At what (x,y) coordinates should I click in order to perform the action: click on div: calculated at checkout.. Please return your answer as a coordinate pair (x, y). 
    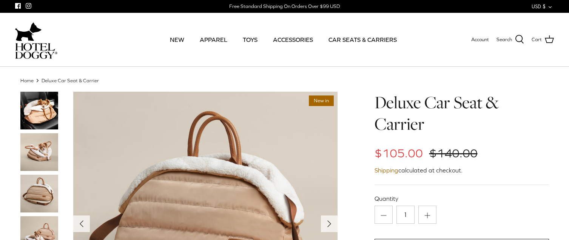
    Looking at the image, I should click on (462, 171).